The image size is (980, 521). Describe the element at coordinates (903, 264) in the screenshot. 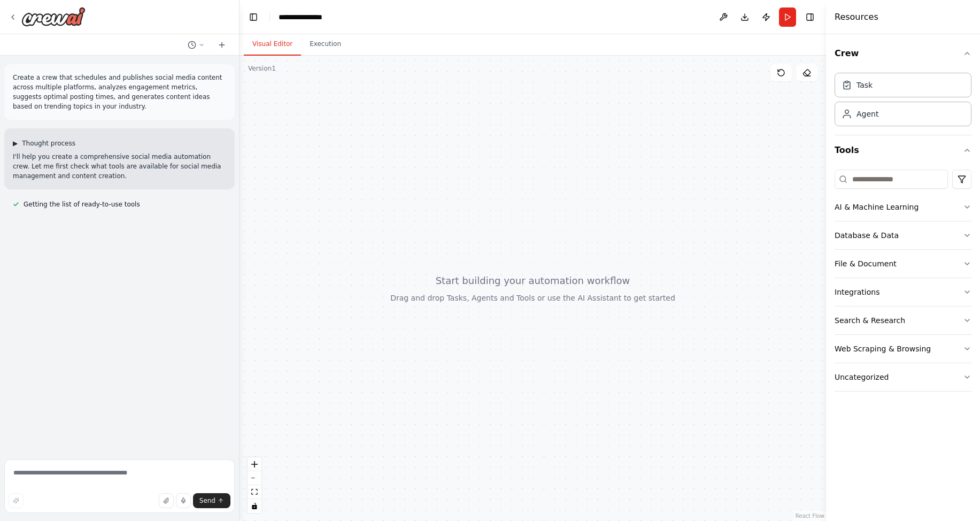

I see `button: File & Document` at that location.